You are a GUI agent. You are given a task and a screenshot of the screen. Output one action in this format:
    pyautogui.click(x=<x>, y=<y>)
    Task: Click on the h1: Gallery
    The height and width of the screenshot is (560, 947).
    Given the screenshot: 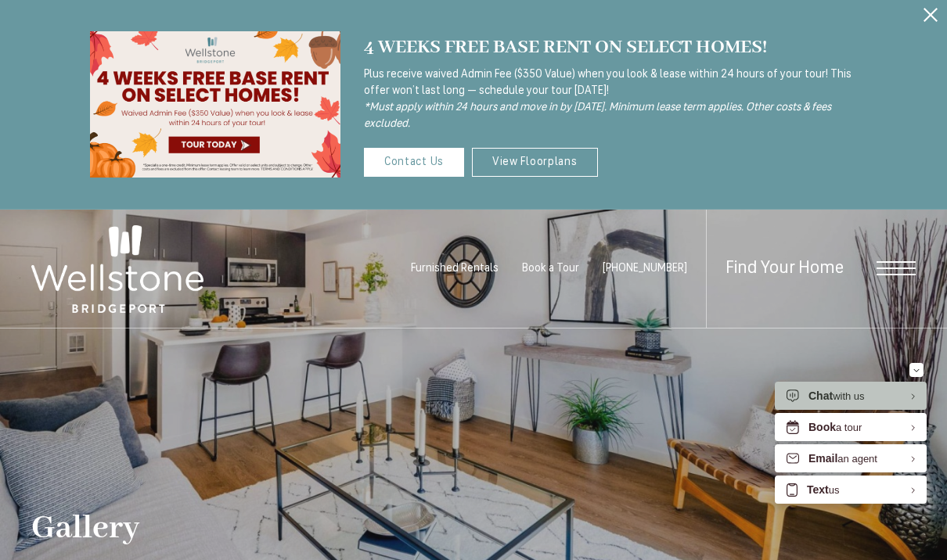 What is the action you would take?
    pyautogui.click(x=85, y=528)
    